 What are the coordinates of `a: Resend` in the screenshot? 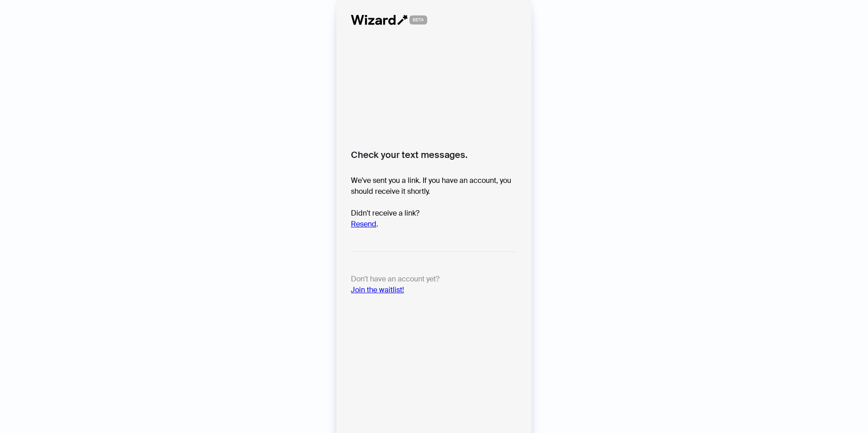 It's located at (363, 224).